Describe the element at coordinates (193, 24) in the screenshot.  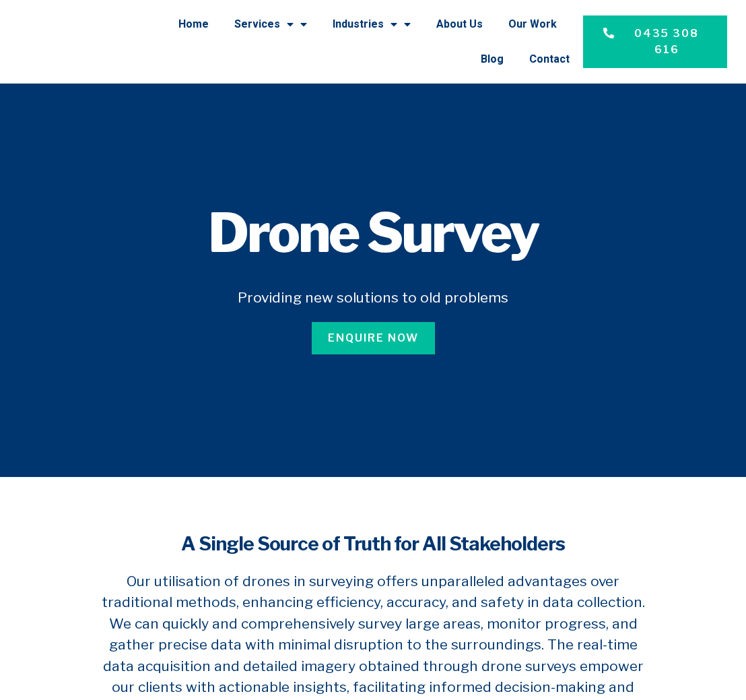
I see `a: Home` at that location.